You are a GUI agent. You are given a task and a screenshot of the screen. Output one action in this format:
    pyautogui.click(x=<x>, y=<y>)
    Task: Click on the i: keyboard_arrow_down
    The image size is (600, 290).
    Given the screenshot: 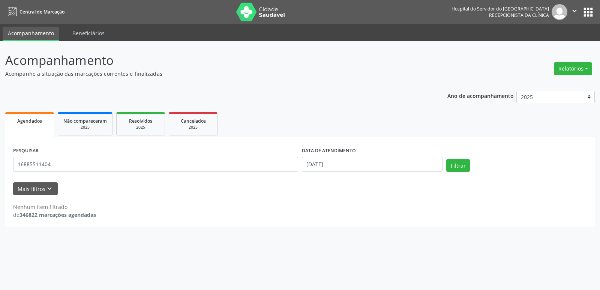 What is the action you would take?
    pyautogui.click(x=49, y=189)
    